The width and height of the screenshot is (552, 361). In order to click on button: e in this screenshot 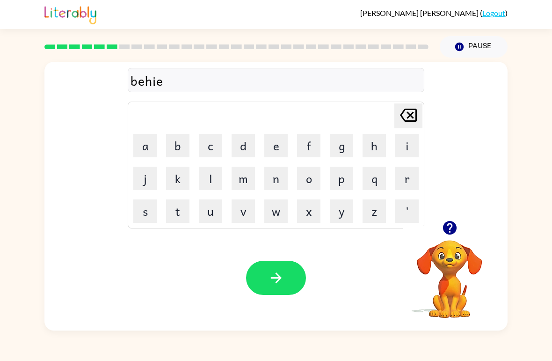, I will do `click(276, 146)`.